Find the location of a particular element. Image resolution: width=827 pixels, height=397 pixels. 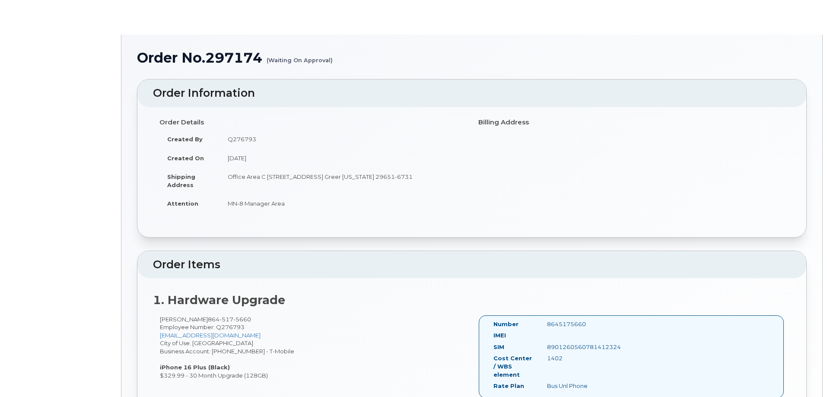

label: SIM is located at coordinates (499, 347).